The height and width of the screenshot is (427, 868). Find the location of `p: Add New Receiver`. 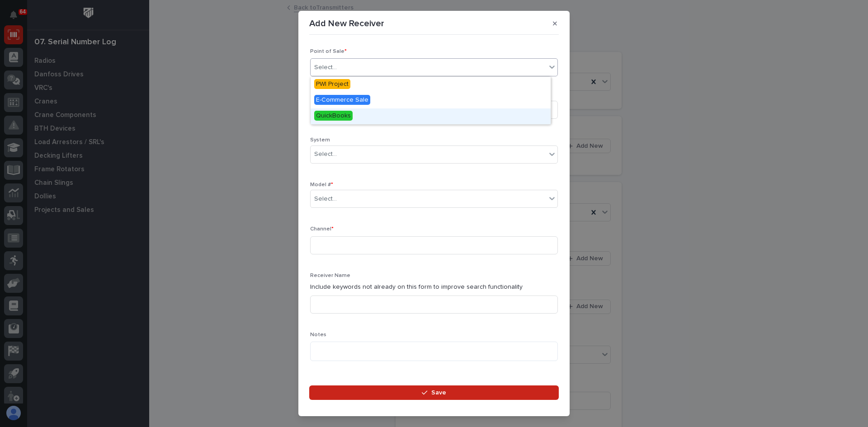

p: Add New Receiver is located at coordinates (347, 23).